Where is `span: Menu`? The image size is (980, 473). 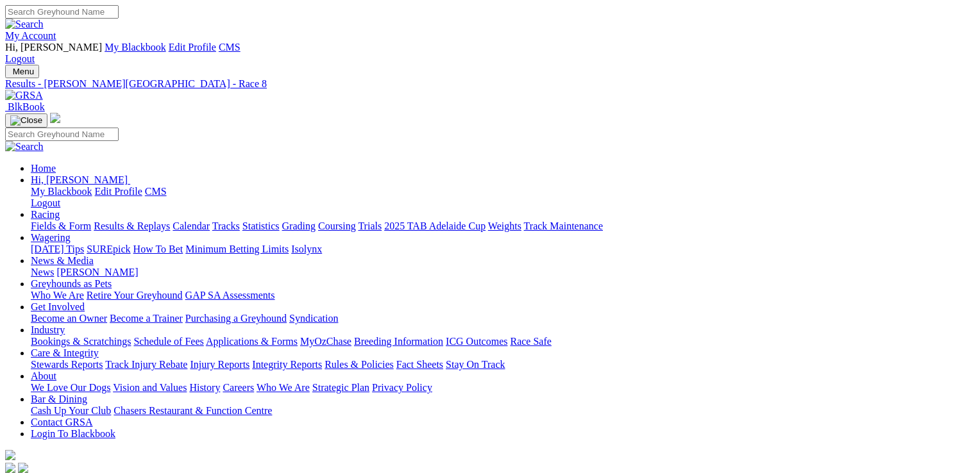 span: Menu is located at coordinates (23, 71).